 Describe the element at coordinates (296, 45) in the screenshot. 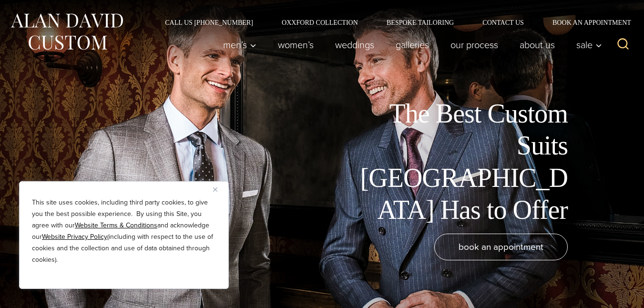

I see `a: Women’s` at that location.